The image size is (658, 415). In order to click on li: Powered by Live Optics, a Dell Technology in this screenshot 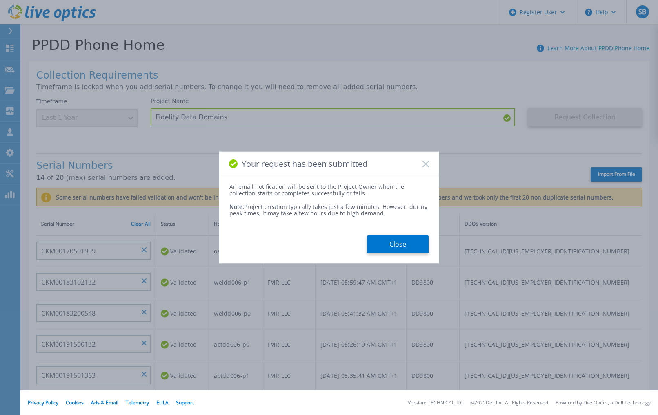, I will do `click(603, 402)`.